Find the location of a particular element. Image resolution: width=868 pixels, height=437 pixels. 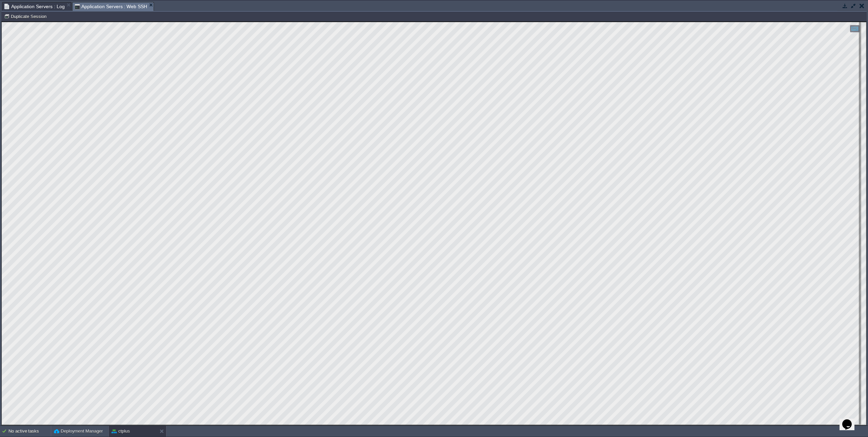

span: Application Servers : Web SSH is located at coordinates (111, 7).